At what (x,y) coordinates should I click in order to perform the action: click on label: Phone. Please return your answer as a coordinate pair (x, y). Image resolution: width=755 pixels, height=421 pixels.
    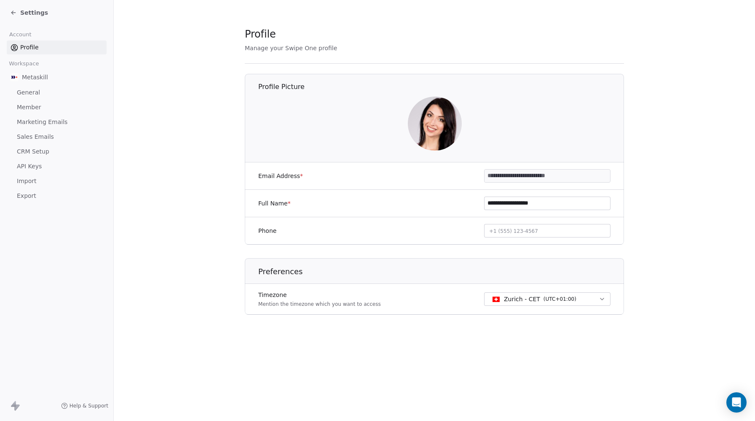
    Looking at the image, I should click on (267, 230).